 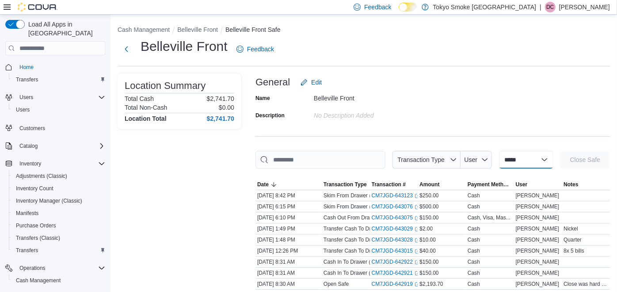 I want to click on span: Amount, so click(x=429, y=184).